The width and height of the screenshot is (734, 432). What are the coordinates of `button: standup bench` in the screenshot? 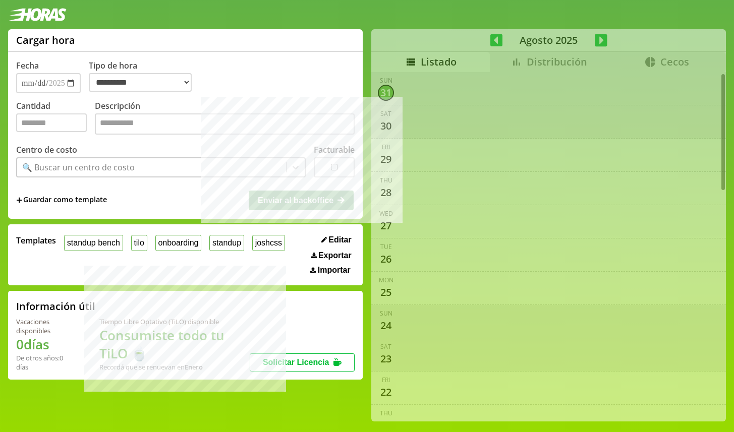 It's located at (93, 243).